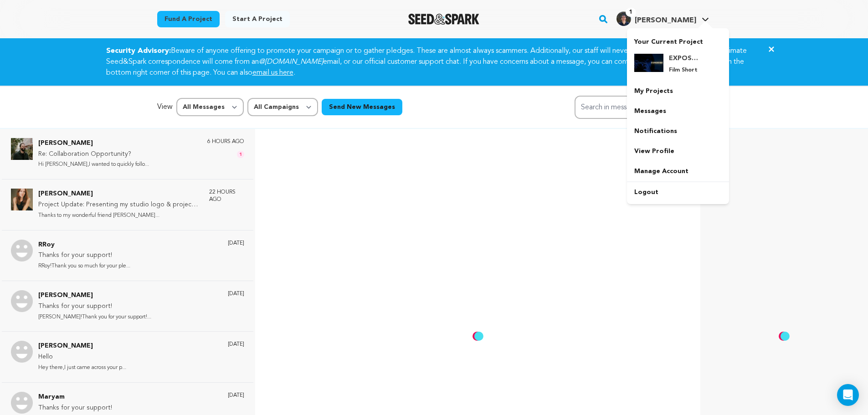  I want to click on strong: Security Advisory:, so click(138, 51).